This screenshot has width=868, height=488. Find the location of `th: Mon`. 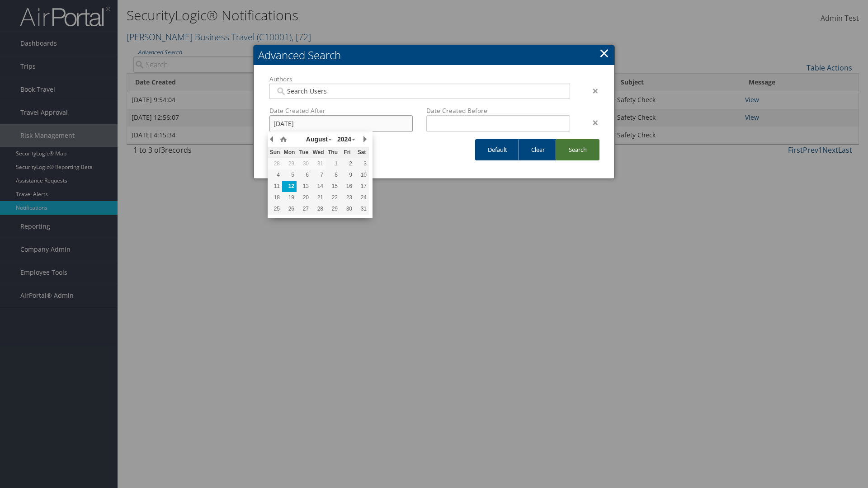

th: Mon is located at coordinates (289, 153).